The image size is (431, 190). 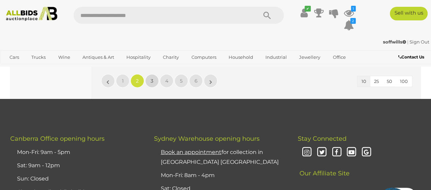 I want to click on span: 4, so click(x=167, y=81).